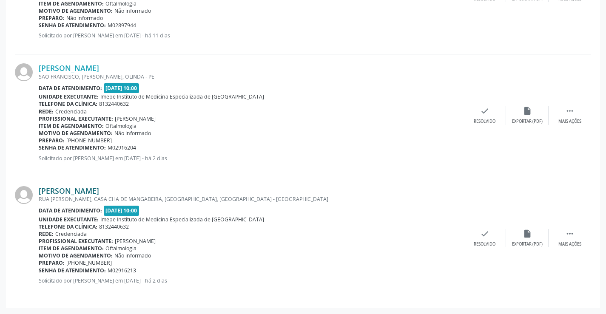  I want to click on span: M02916204, so click(122, 148).